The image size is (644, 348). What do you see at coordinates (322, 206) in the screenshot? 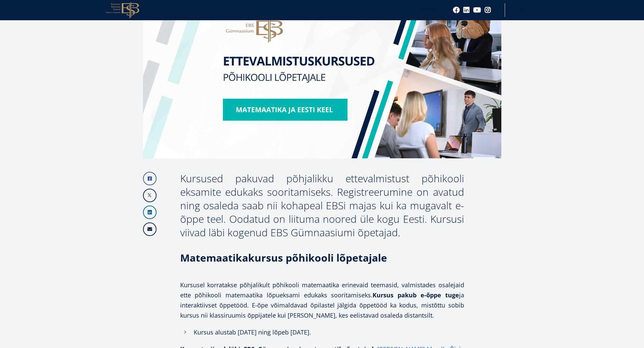
I see `div: Kursused pakuvad põhjalikku ettevalmistust põhikooli eksamite edukaks sooritamiseks. Registreerum...` at bounding box center [322, 206].